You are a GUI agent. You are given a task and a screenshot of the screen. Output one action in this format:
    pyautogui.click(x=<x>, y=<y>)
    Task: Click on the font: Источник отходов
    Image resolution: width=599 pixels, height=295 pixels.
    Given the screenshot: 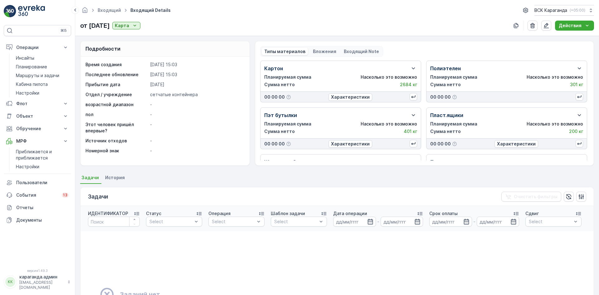 What is the action you would take?
    pyautogui.click(x=106, y=141)
    